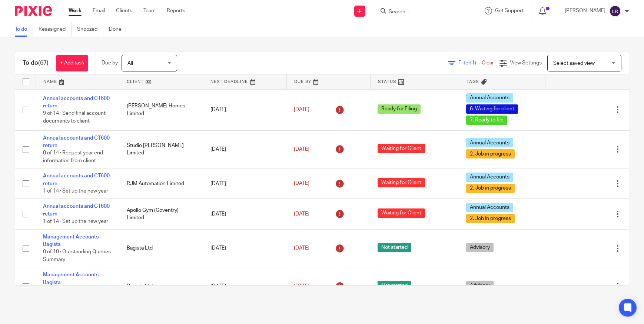 This screenshot has width=644, height=324. I want to click on span: View Settings, so click(526, 63).